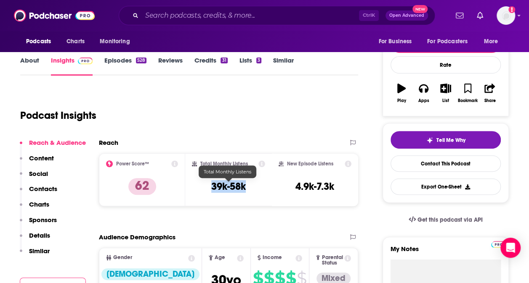 The height and width of the screenshot is (283, 529). What do you see at coordinates (450, 220) in the screenshot?
I see `span: Get this podcast via API` at bounding box center [450, 220].